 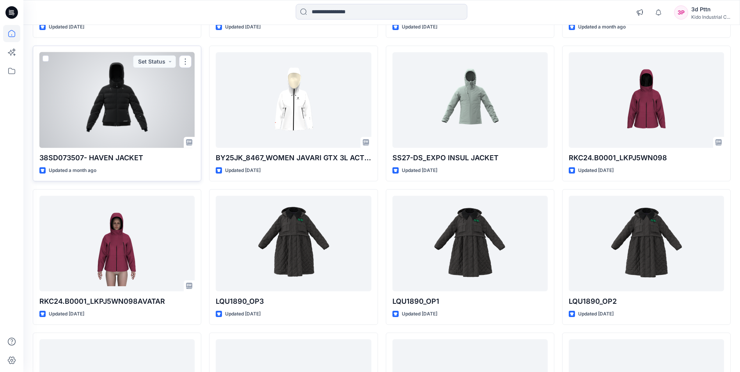 What do you see at coordinates (646, 158) in the screenshot?
I see `p: RKC24.B0001_LKPJ5WN098` at bounding box center [646, 158].